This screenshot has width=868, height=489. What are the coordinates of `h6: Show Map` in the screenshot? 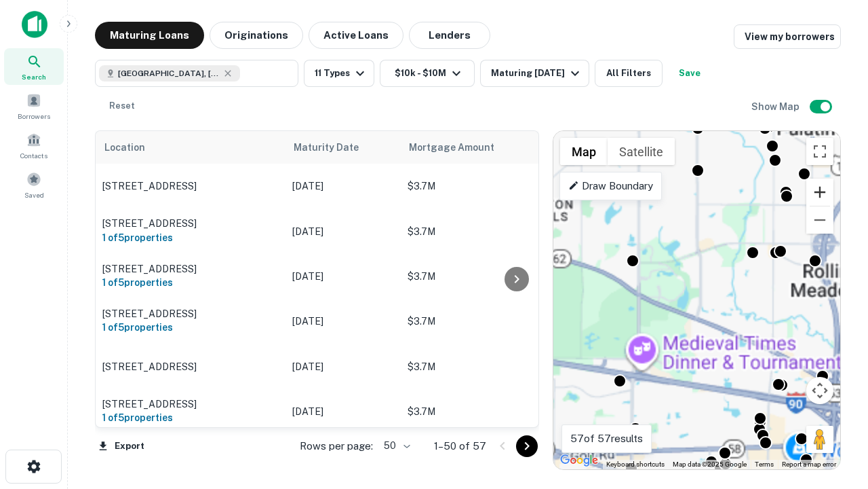 It's located at (777, 106).